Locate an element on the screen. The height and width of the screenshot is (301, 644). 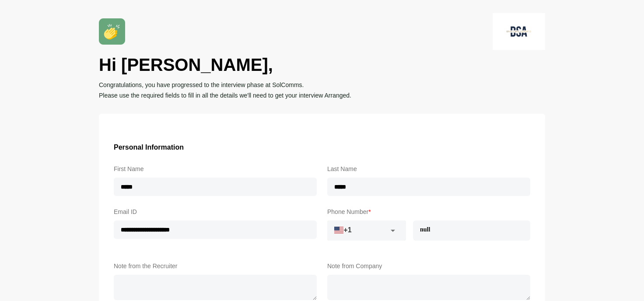
label: Phone Number is located at coordinates (429, 212).